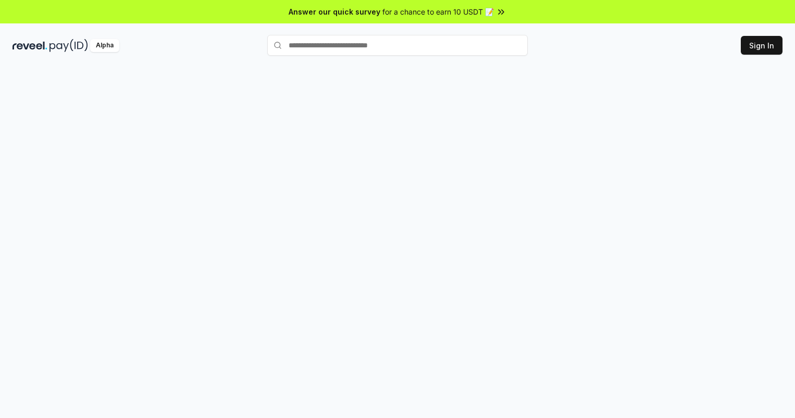 This screenshot has height=418, width=795. What do you see at coordinates (334, 11) in the screenshot?
I see `span: Answer our quick survey` at bounding box center [334, 11].